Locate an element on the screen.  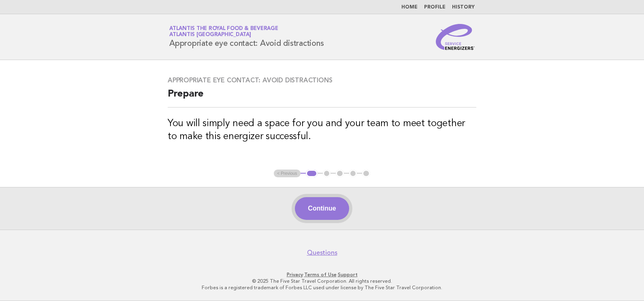
a: Terms of Use is located at coordinates (321, 274).